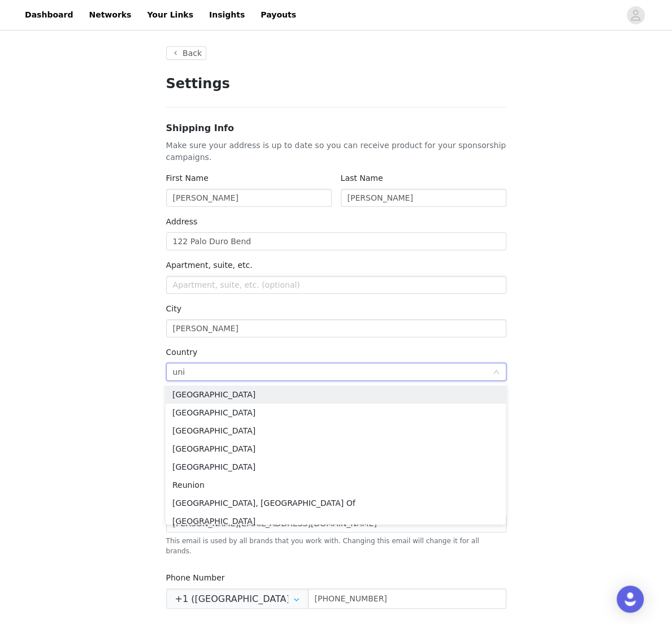 The width and height of the screenshot is (672, 624). I want to click on input: (XXX) XXX-XXXX, so click(407, 599).